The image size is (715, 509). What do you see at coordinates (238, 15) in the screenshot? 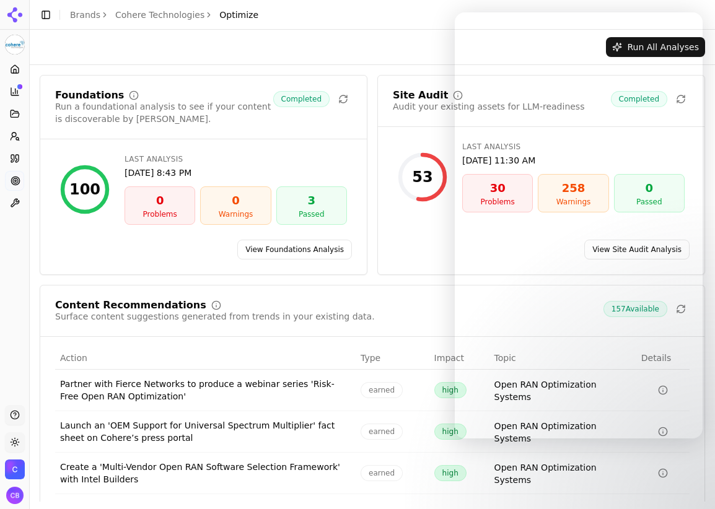
I see `span: Optimize` at bounding box center [238, 15].